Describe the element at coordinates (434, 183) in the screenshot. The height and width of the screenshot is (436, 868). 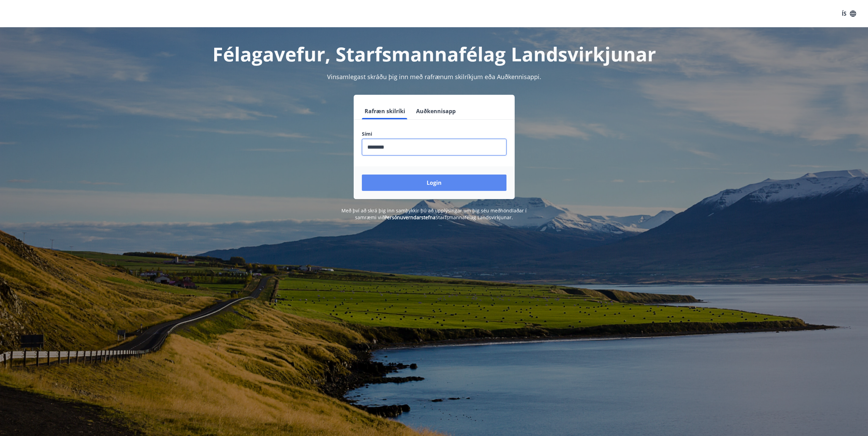
I see `button: Login` at that location.